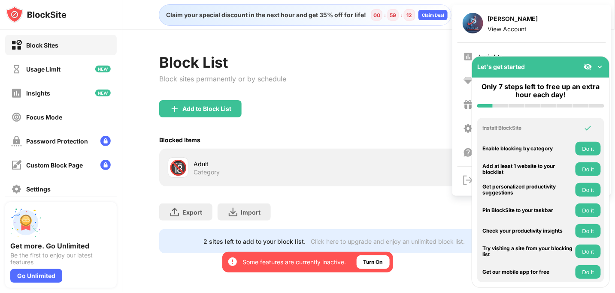 The image size is (615, 293). I want to click on div: Usage Limit, so click(43, 69).